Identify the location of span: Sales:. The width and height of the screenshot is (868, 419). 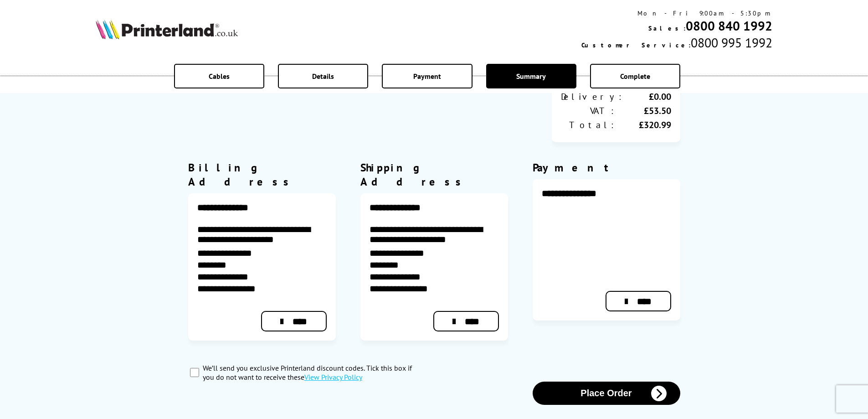
(667, 28).